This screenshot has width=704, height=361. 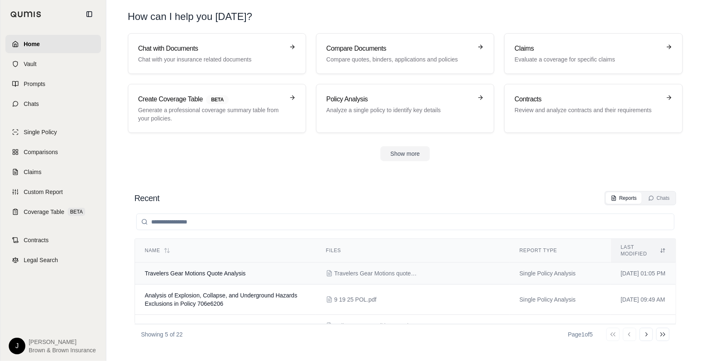 I want to click on a: Claims, so click(x=53, y=172).